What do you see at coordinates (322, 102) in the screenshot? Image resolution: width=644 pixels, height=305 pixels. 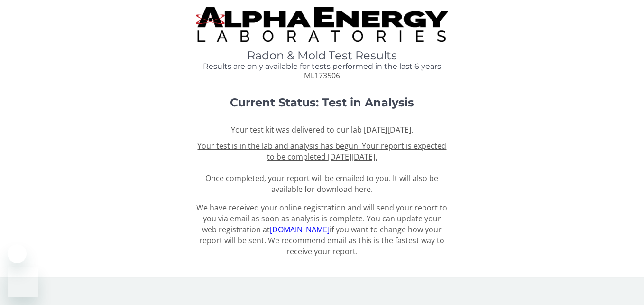 I see `strong: Current Status: Test in Analysis` at bounding box center [322, 102].